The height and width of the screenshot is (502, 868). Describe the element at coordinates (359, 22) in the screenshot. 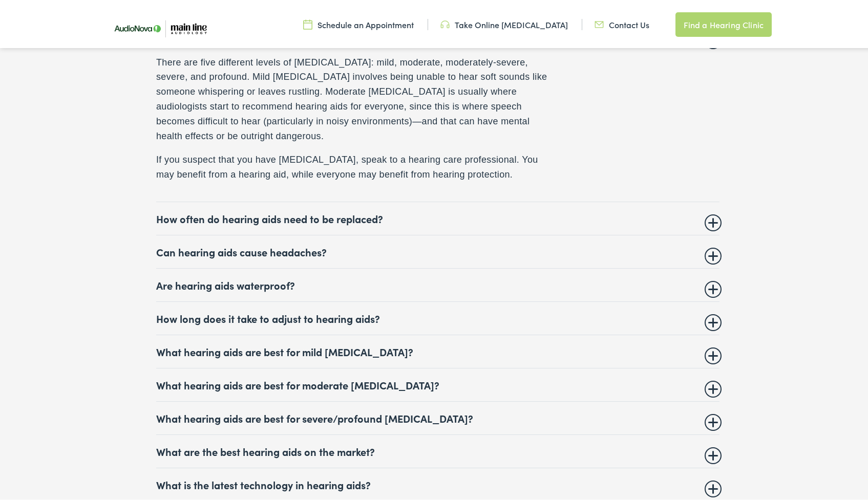

I see `a: Schedule an Appointment` at that location.